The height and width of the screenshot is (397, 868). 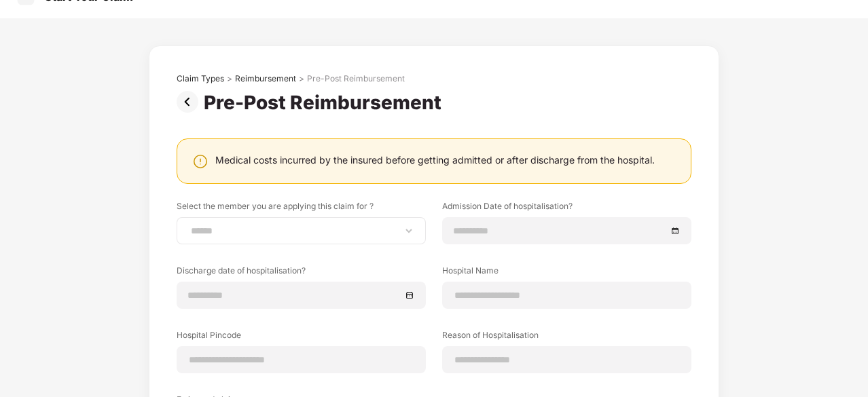 I want to click on div: Reimbursement, so click(x=266, y=79).